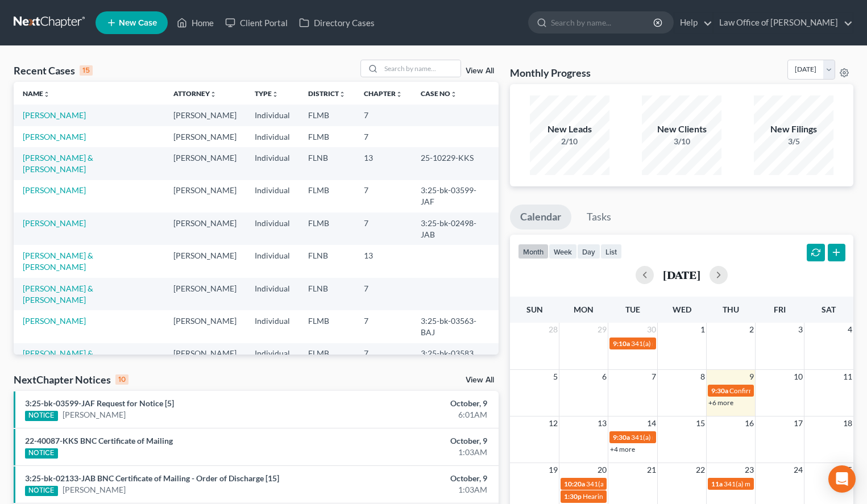 This screenshot has height=504, width=867. I want to click on a: View All, so click(480, 380).